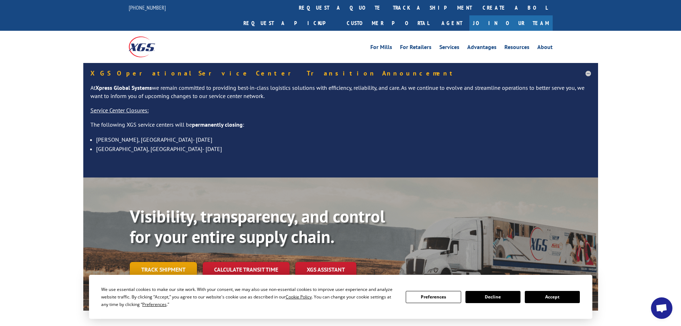 Image resolution: width=681 pixels, height=326 pixels. I want to click on p: The following XGS service centers will be :, so click(341, 128).